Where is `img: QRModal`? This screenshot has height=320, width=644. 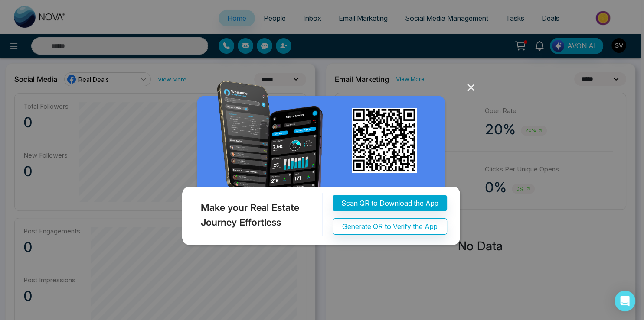
img: QRModal is located at coordinates (322, 165).